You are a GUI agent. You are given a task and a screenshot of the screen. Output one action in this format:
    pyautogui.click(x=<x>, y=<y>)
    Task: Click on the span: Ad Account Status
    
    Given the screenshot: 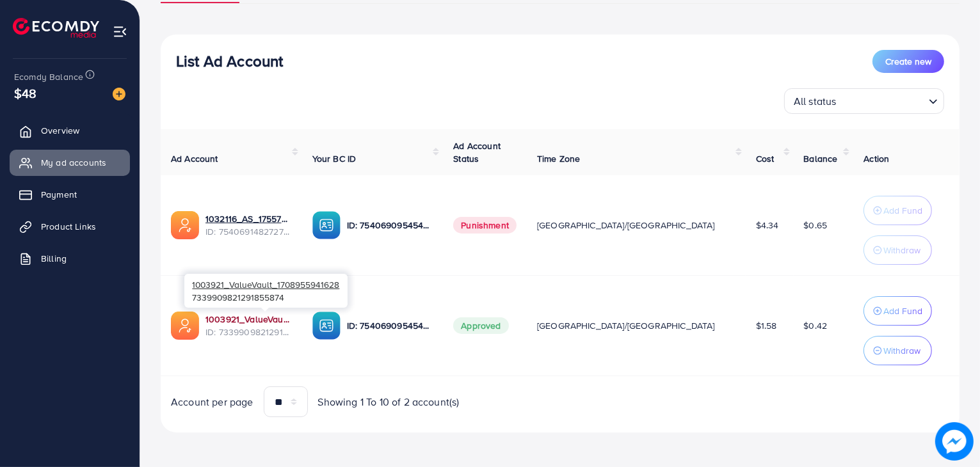 What is the action you would take?
    pyautogui.click(x=476, y=152)
    